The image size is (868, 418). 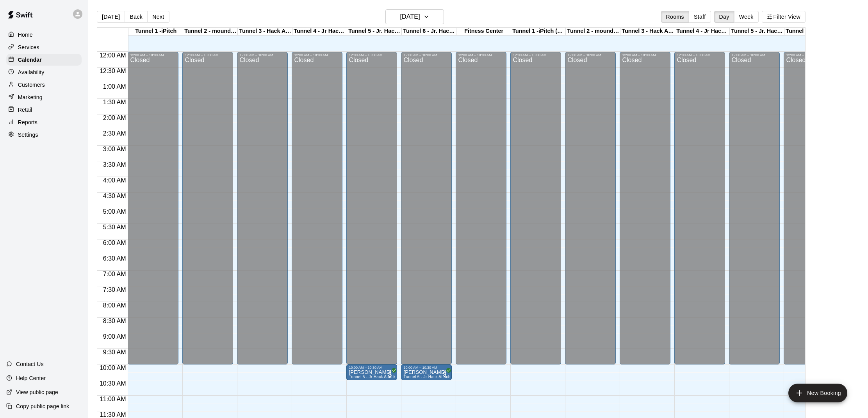 What do you see at coordinates (114, 86) in the screenshot?
I see `span: 1:00 AM` at bounding box center [114, 86].